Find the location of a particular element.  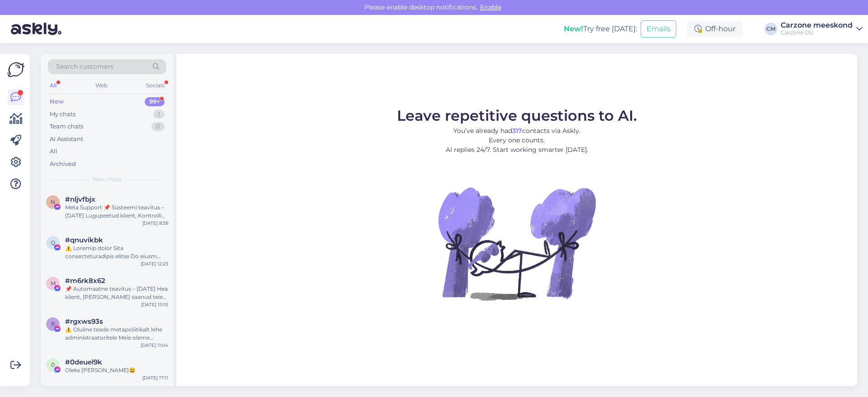

span: Enable is located at coordinates (491, 7).